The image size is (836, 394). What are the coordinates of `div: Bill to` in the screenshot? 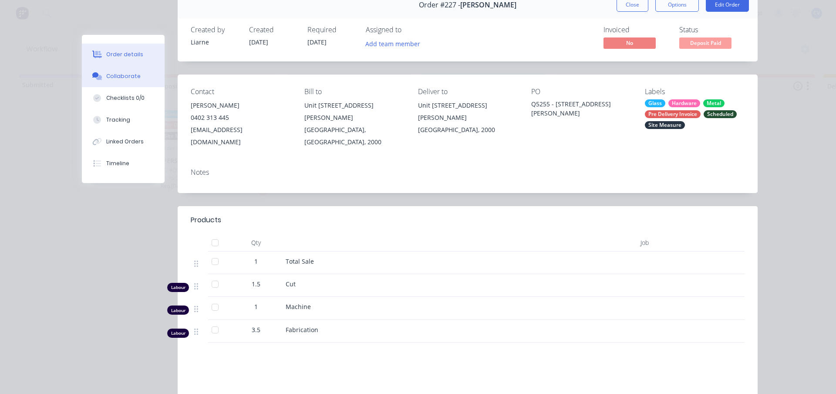 It's located at (354, 91).